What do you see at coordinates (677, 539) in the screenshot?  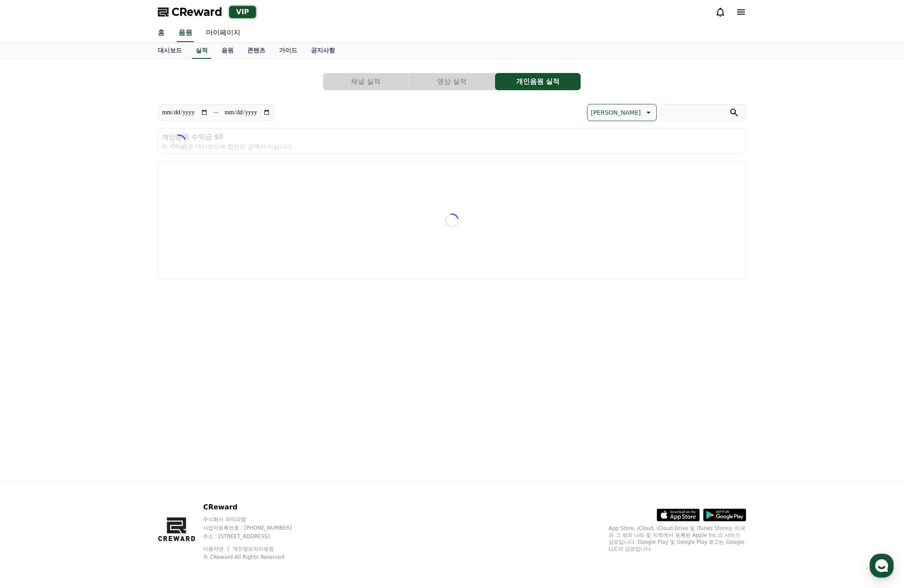 I see `p: App Store, iCloud, iCloud Drive 및 iTunes Store는 미국과 그 밖의 나라 및 지역에서 등록된 Apple Inc.의 서비스 상표입니다. Goo...` at bounding box center [677, 539].